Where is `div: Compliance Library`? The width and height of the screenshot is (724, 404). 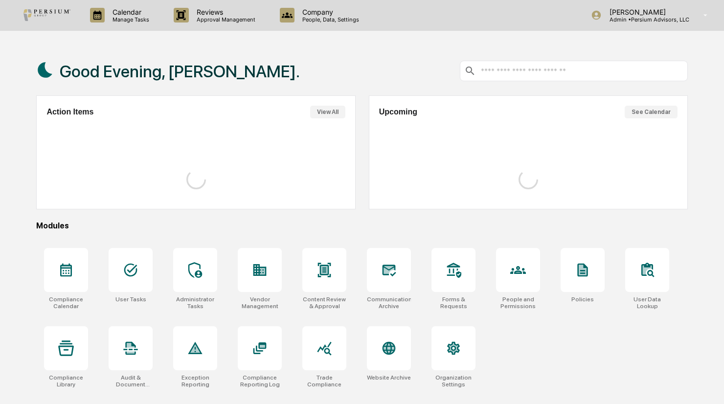 div: Compliance Library is located at coordinates (66, 381).